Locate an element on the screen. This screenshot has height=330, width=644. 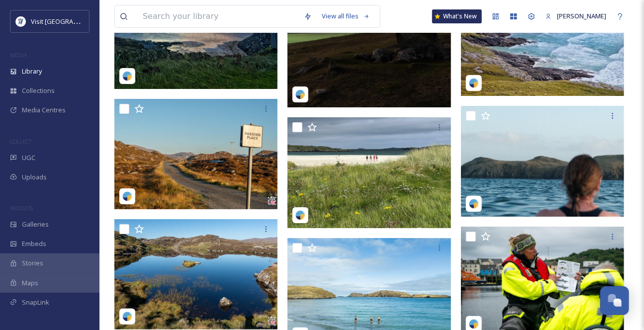
span: WIDGETS is located at coordinates (21, 208).